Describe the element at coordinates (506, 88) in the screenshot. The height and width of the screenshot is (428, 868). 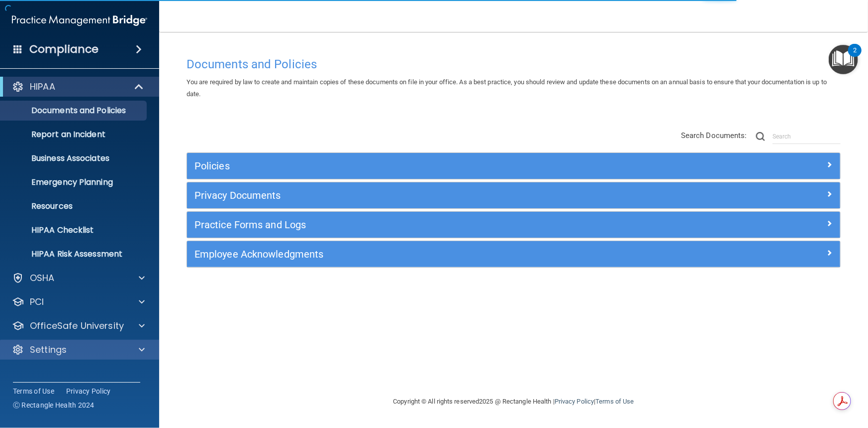
I see `span: You are required by law to create and maintain copies of these documents on file in your office. ...` at that location.